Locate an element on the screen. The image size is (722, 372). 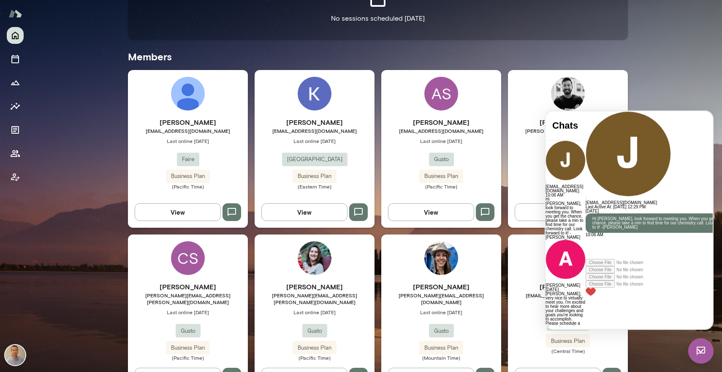
img: Mento is located at coordinates (15, 14).